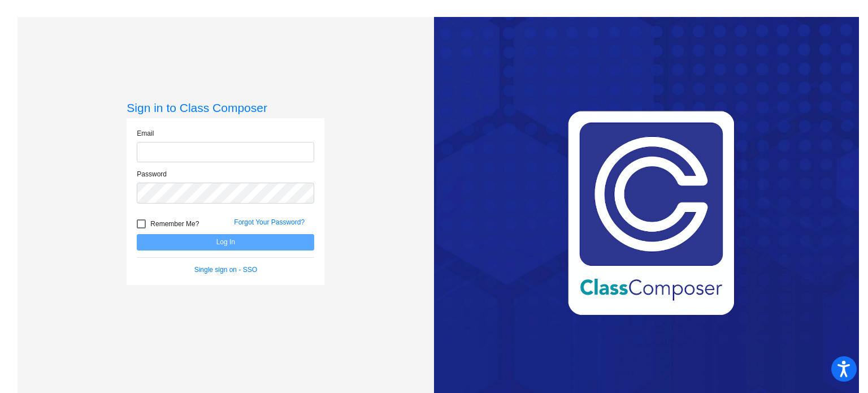 The width and height of the screenshot is (868, 393). What do you see at coordinates (175, 224) in the screenshot?
I see `span: Remember Me?` at bounding box center [175, 224].